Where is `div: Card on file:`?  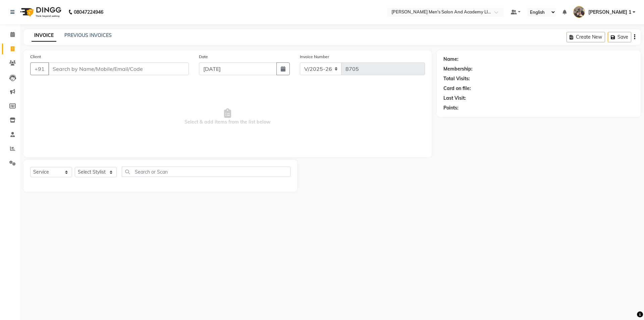 div: Card on file: is located at coordinates (457, 88).